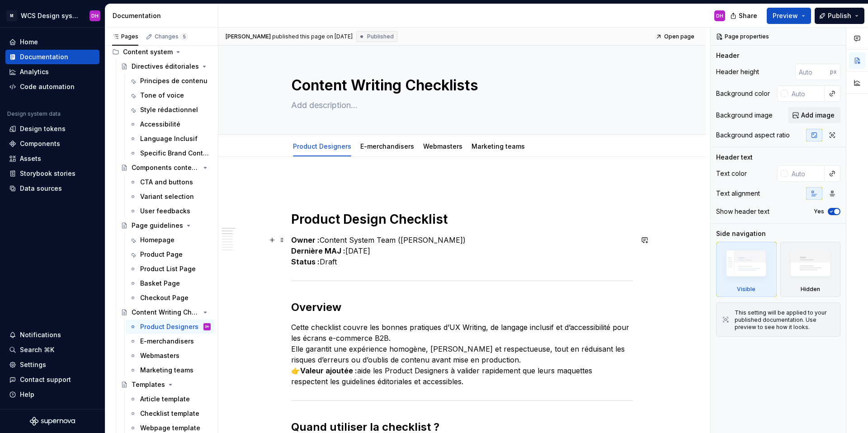 The width and height of the screenshot is (868, 433). I want to click on label: Yes, so click(818, 211).